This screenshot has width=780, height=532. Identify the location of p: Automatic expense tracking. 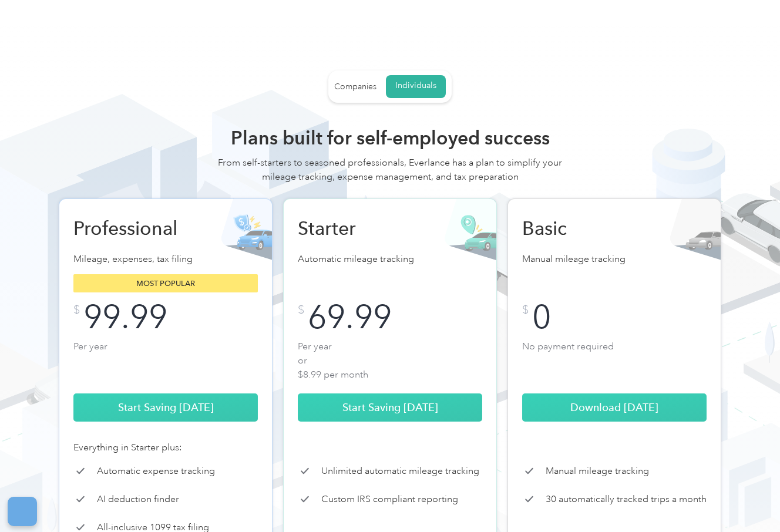
(156, 471).